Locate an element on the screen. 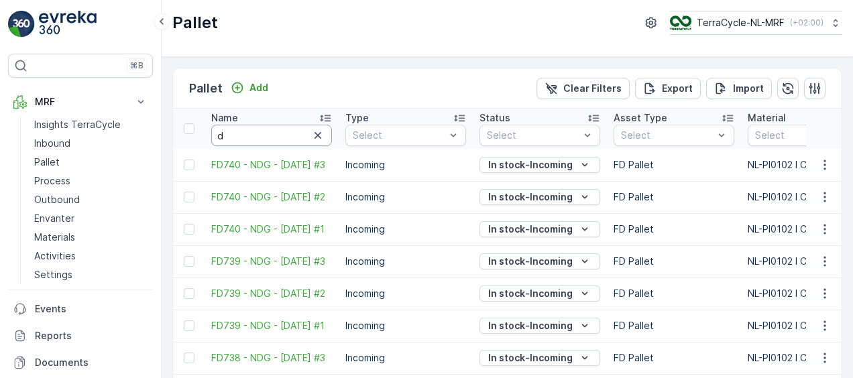 Image resolution: width=853 pixels, height=378 pixels. a: Documents is located at coordinates (81, 363).